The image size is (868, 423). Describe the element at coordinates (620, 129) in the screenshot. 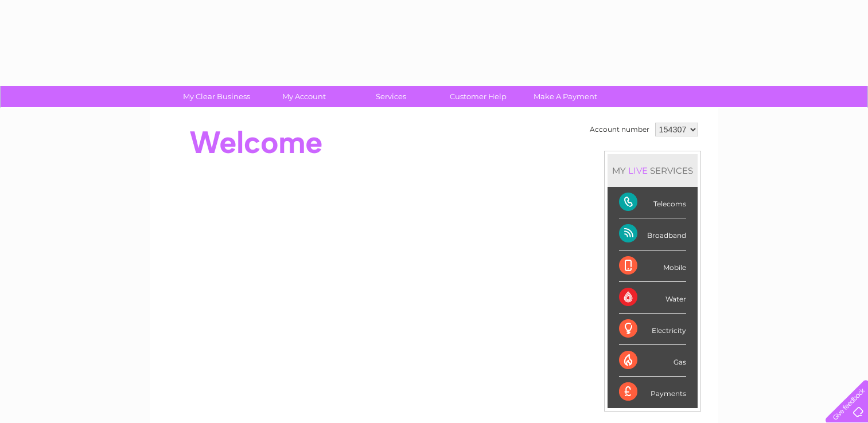

I see `td: Account number` at that location.